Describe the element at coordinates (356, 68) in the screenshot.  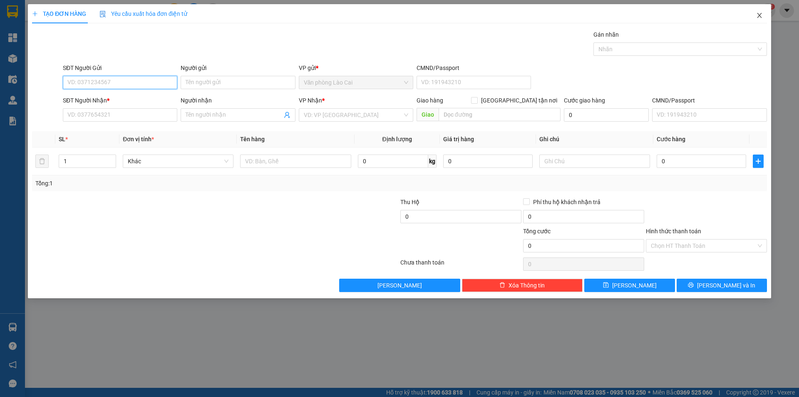
I see `div: VP gửi` at that location.